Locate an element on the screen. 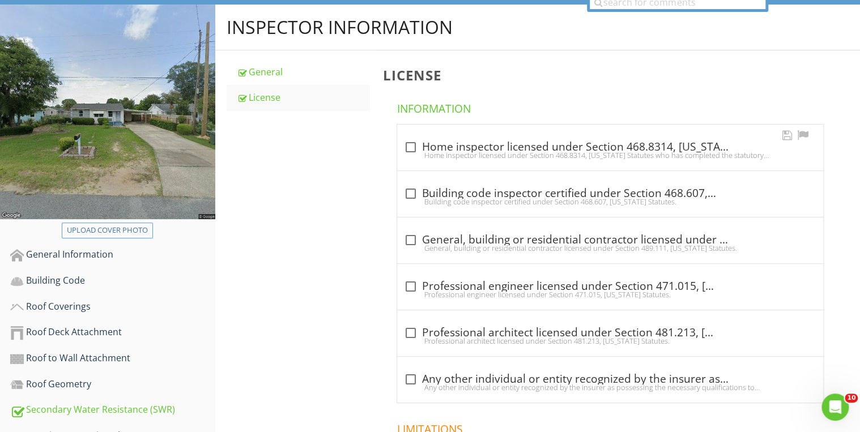 This screenshot has height=432, width=860. h4: Information is located at coordinates (613, 107).